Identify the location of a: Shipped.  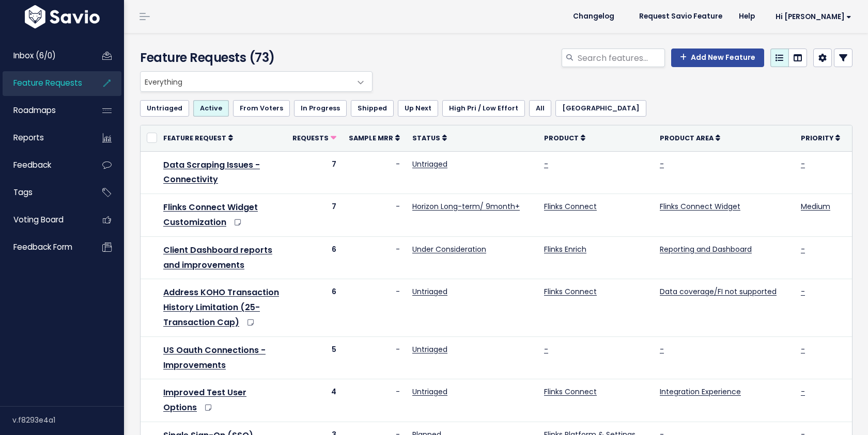
(372, 109).